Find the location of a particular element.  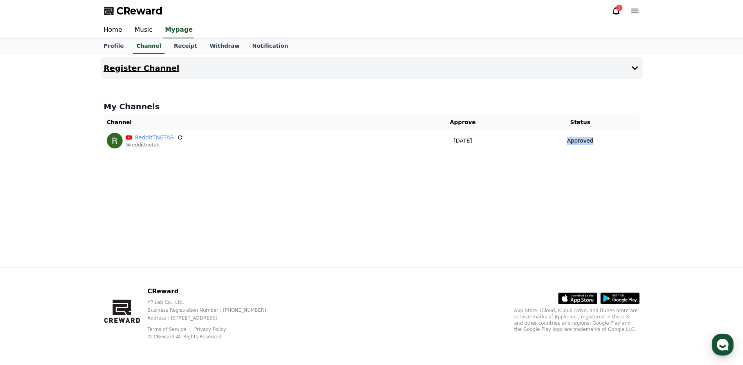

p: © CReward All Rights Reserved. is located at coordinates (213, 337).